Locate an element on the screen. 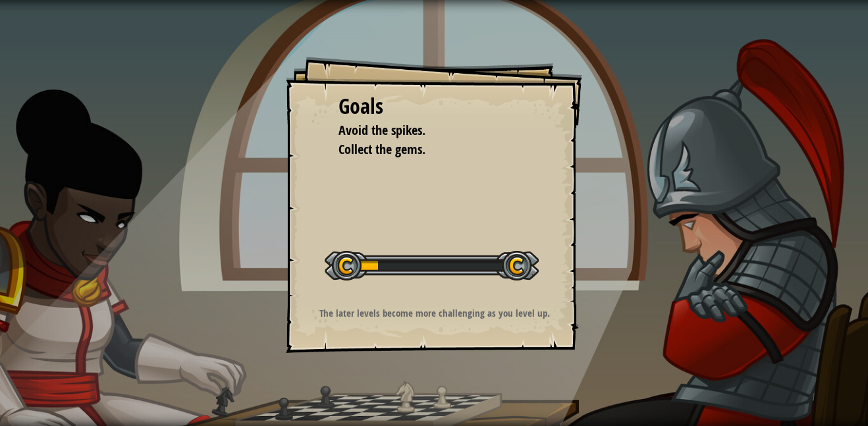 The width and height of the screenshot is (868, 426). p: The later levels become more challenging as you level up. is located at coordinates (434, 313).